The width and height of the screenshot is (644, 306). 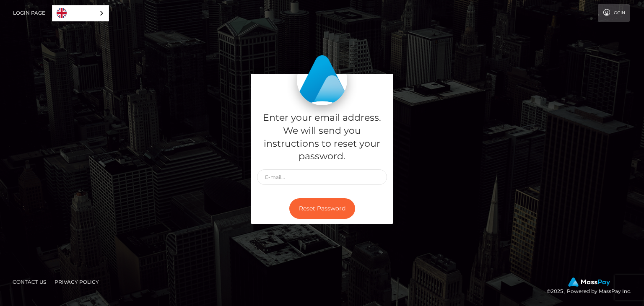 What do you see at coordinates (80, 13) in the screenshot?
I see `aside: Language selected: English` at bounding box center [80, 13].